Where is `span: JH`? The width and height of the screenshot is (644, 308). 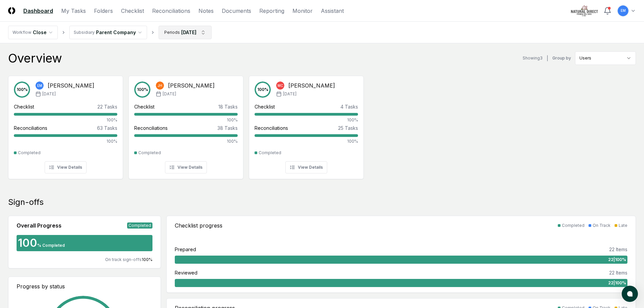 span: JH is located at coordinates (160, 85).